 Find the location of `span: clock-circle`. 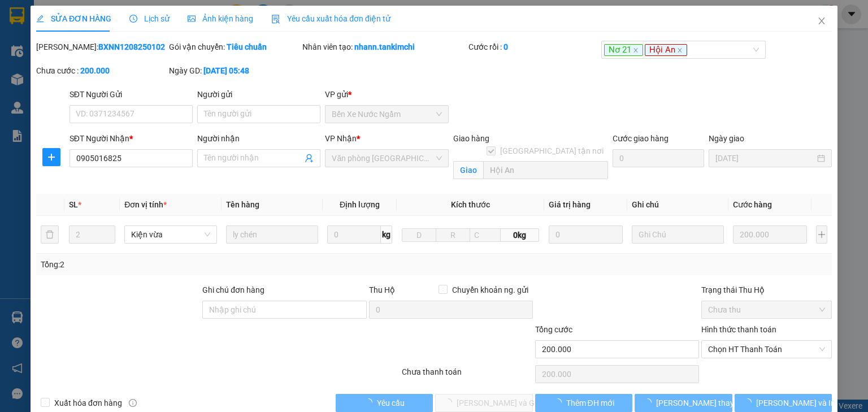

span: clock-circle is located at coordinates (133, 18).